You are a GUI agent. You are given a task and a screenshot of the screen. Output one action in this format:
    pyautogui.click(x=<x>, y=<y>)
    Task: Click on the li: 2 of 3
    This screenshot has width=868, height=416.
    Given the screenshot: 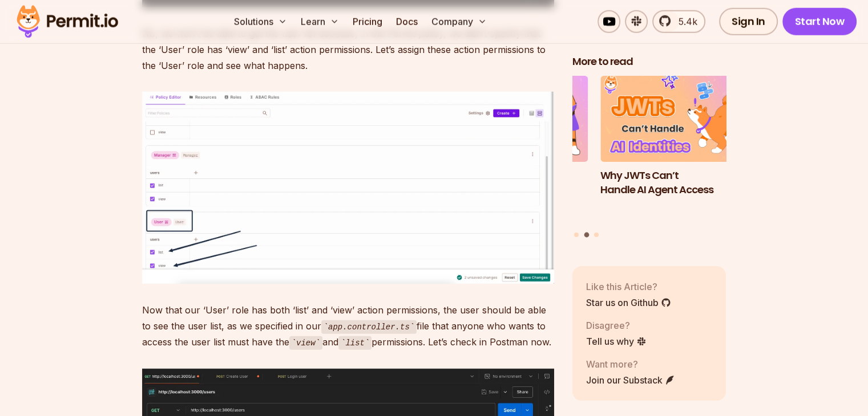 What is the action you would take?
    pyautogui.click(x=677, y=150)
    